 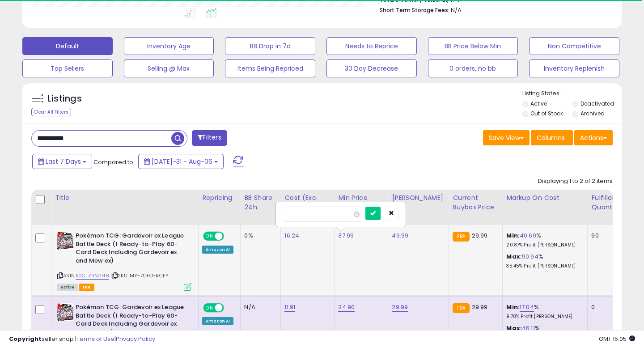 I want to click on div: Fulfillable Quantity, so click(x=606, y=203).